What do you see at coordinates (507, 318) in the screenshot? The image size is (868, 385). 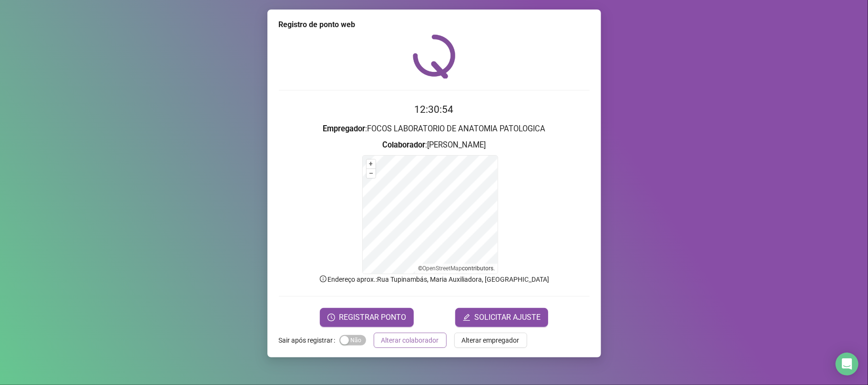 I see `span: SOLICITAR AJUSTE` at bounding box center [507, 318].